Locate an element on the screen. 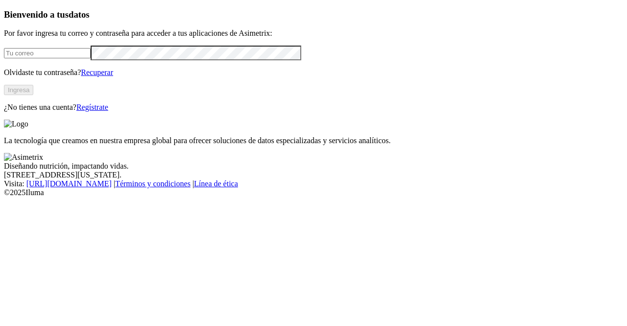  p: ¿No tienes una cuenta? is located at coordinates (313, 107).